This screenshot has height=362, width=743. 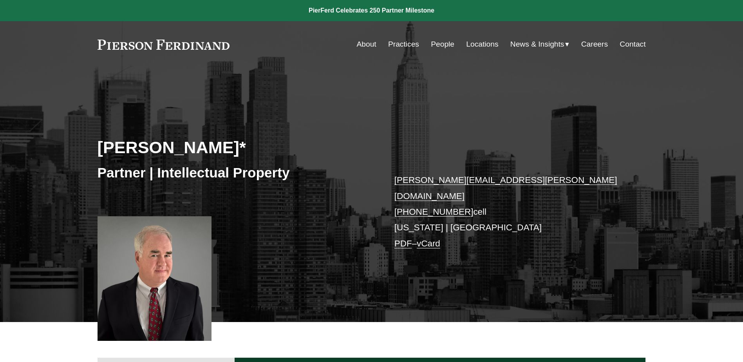 I want to click on a: PDF, so click(x=403, y=243).